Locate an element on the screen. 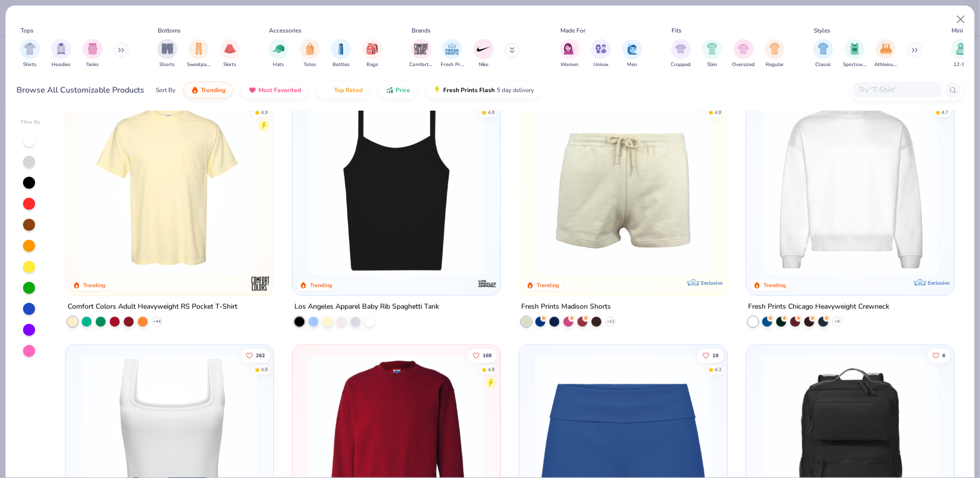 This screenshot has width=980, height=478. div: filter for Nike is located at coordinates (484, 53).